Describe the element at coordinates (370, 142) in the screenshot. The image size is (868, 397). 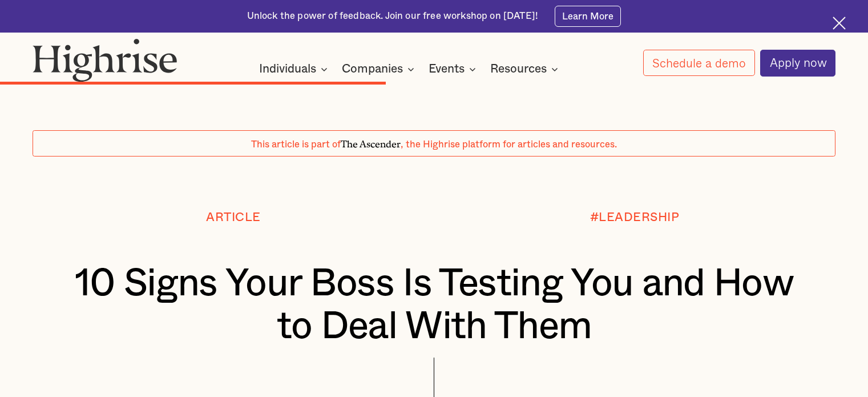
I see `span: The Ascender` at that location.